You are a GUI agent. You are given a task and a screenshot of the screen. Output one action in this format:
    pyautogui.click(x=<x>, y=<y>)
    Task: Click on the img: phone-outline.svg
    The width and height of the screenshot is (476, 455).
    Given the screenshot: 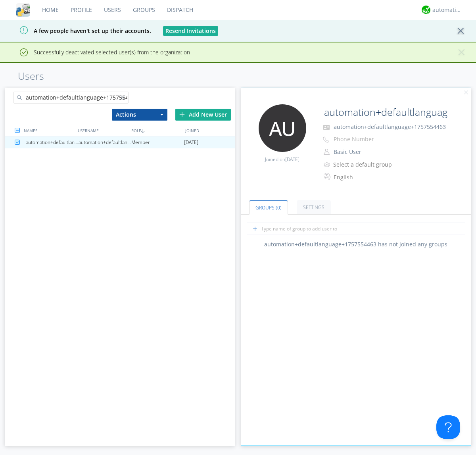 What is the action you would take?
    pyautogui.click(x=326, y=140)
    